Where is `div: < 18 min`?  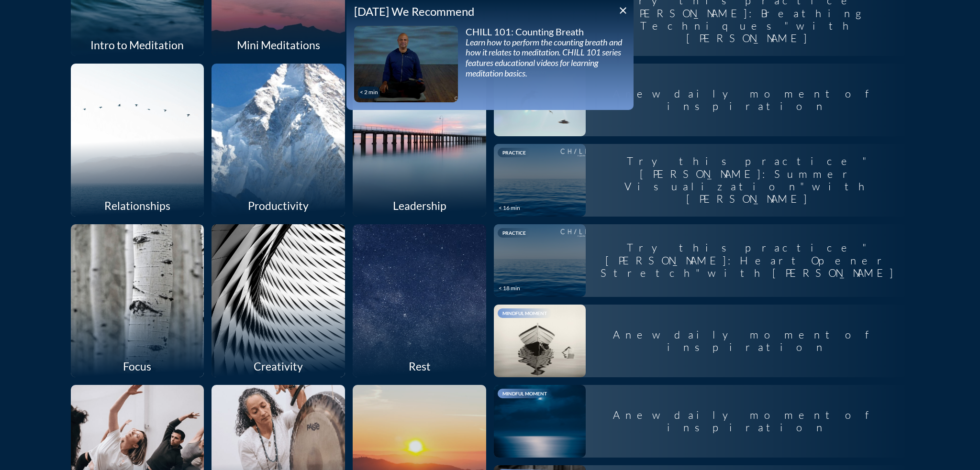 div: < 18 min is located at coordinates (509, 288).